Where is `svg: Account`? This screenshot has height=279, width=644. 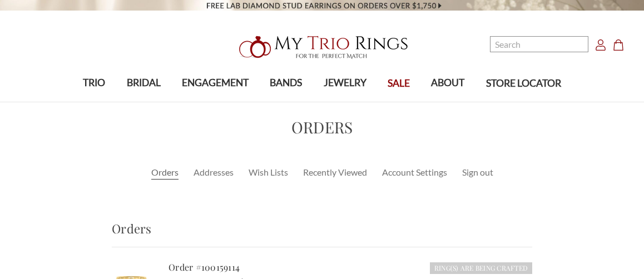
svg: Account is located at coordinates (600, 45).